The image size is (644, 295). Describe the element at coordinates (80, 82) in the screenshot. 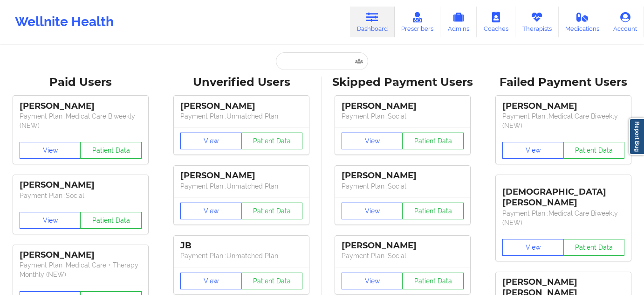

I see `div: Paid Users` at that location.